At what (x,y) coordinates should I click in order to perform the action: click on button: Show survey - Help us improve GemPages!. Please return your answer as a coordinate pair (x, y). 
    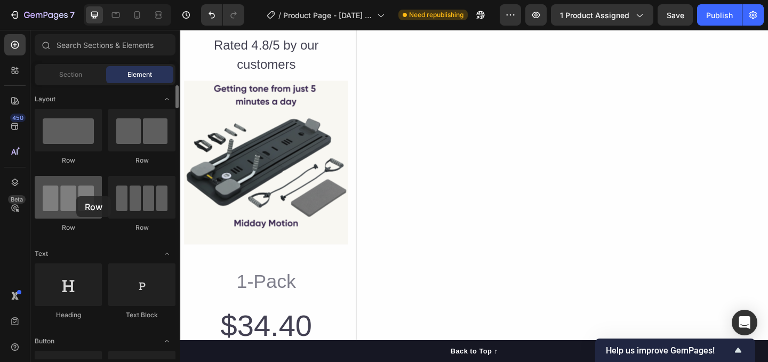
    Looking at the image, I should click on (676, 351).